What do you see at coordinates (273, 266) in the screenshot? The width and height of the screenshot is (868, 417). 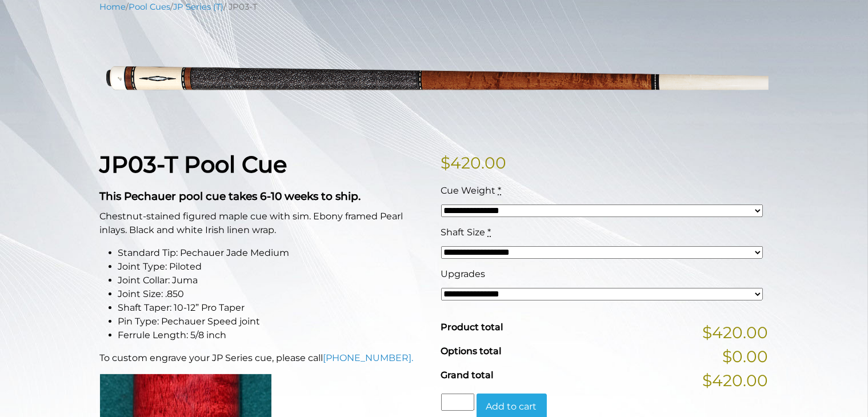 I see `li: Joint Type: Piloted` at bounding box center [273, 266].